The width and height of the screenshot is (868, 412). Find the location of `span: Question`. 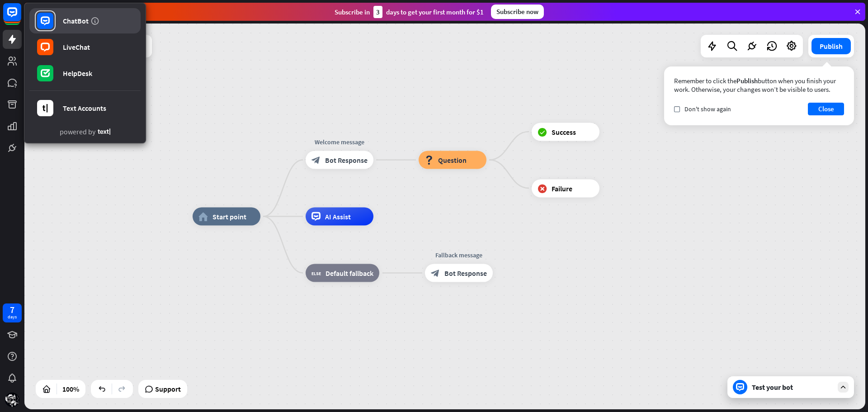

span: Question is located at coordinates (452, 160).